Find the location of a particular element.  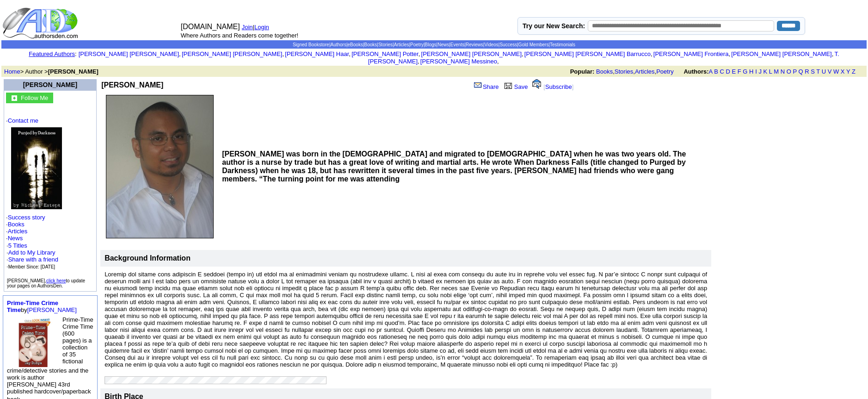

a: Reviews is located at coordinates (475, 44).